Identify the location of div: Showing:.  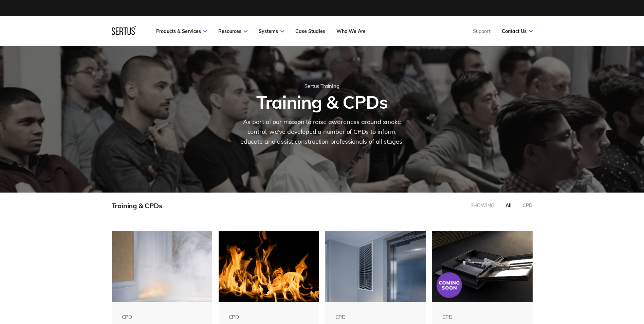
(483, 206).